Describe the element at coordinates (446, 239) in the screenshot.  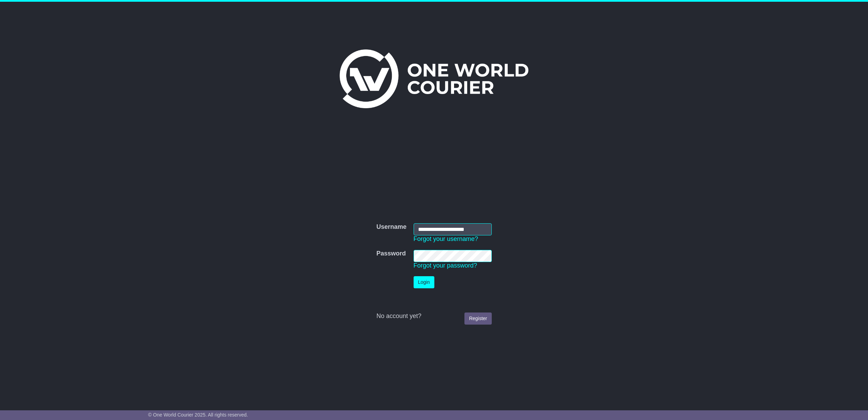
I see `a: Forgot your username?` at that location.